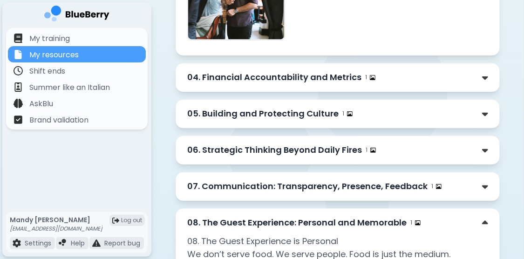 Image resolution: width=524 pixels, height=259 pixels. I want to click on p: 05. Building and Protecting Culture, so click(263, 114).